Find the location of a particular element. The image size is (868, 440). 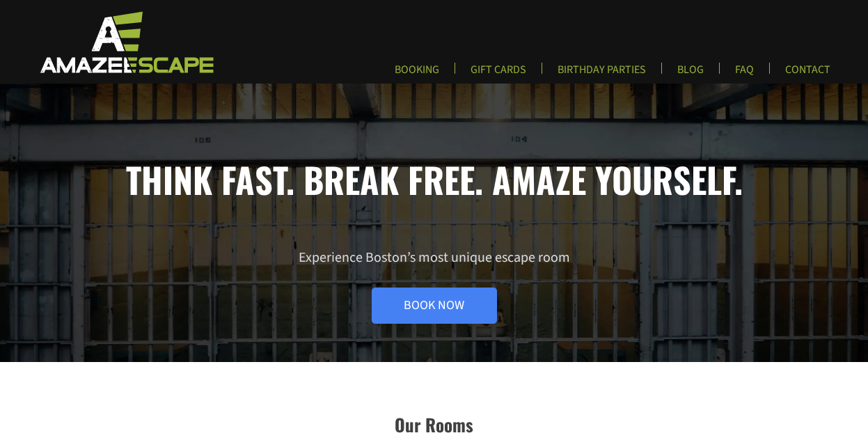

a: BOOKING is located at coordinates (417, 73).